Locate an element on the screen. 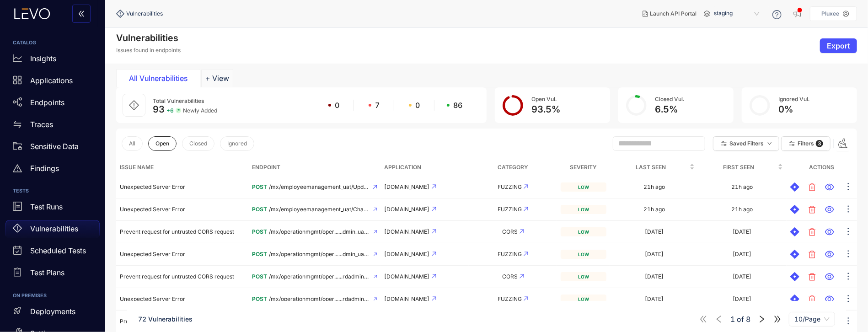 The image size is (868, 332). th: First Seen is located at coordinates (742, 167).